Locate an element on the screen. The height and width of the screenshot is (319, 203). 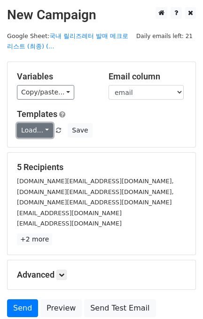
h5: Advanced is located at coordinates (102, 275).